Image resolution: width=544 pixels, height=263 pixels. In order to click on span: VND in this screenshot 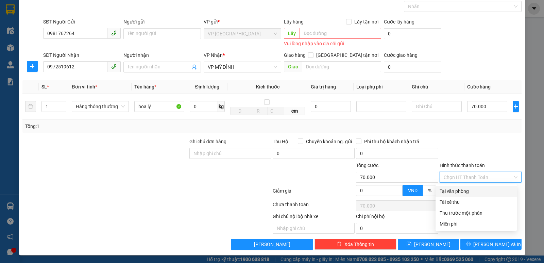, I will do `click(413, 191)`.